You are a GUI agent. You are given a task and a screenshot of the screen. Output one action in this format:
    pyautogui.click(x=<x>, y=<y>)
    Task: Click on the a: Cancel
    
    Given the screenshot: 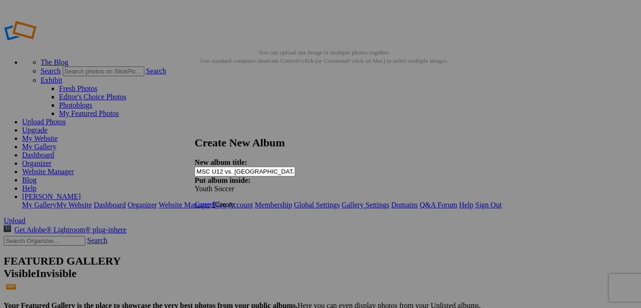 What is the action you would take?
    pyautogui.click(x=205, y=204)
    